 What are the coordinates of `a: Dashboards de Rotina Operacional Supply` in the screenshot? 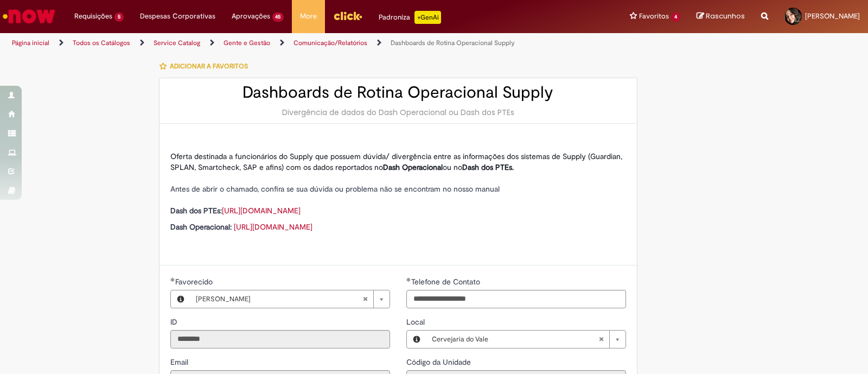 It's located at (452, 43).